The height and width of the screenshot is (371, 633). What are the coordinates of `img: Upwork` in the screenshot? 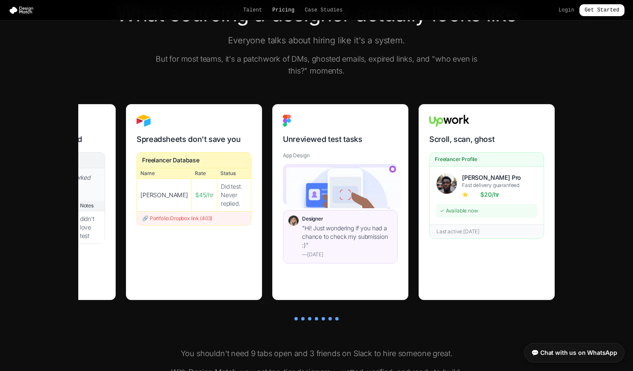 It's located at (449, 121).